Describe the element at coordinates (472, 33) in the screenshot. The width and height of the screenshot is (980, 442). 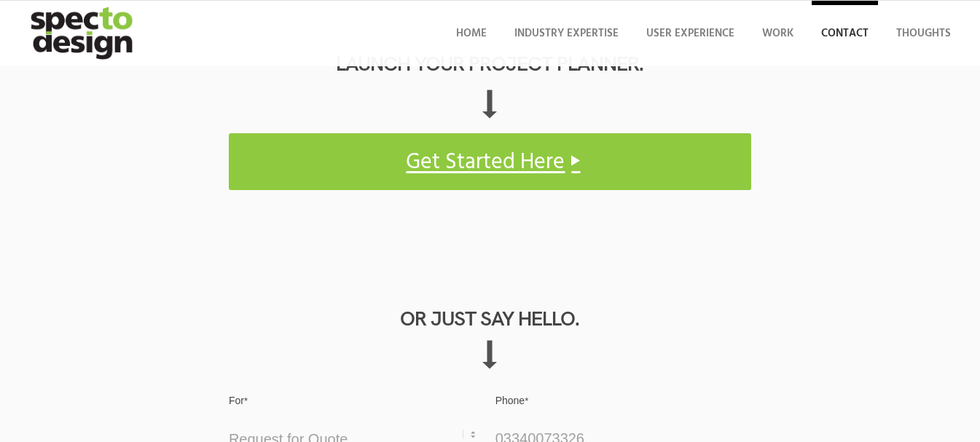
I see `a: Home` at that location.